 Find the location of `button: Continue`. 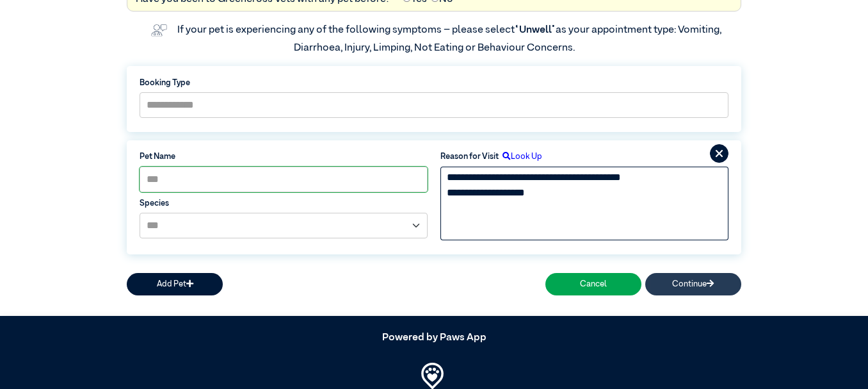

button: Continue is located at coordinates (693, 283).